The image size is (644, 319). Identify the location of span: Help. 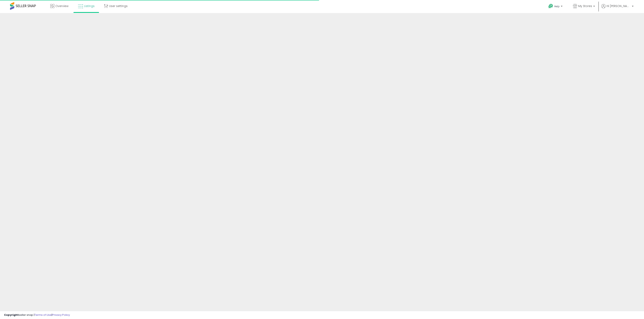
(557, 6).